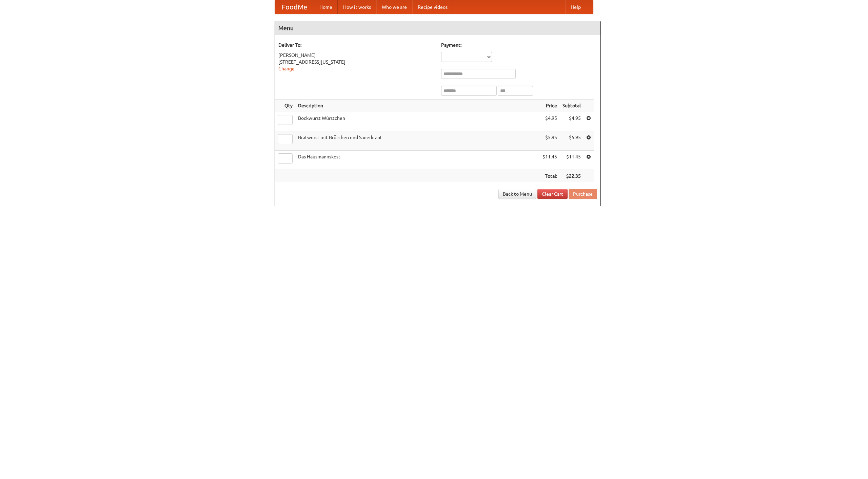 The height and width of the screenshot is (479, 868). I want to click on h5: Deliver To:, so click(356, 45).